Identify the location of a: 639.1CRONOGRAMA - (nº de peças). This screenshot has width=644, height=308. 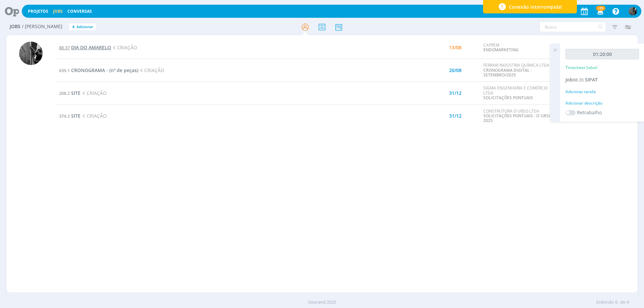
(99, 70).